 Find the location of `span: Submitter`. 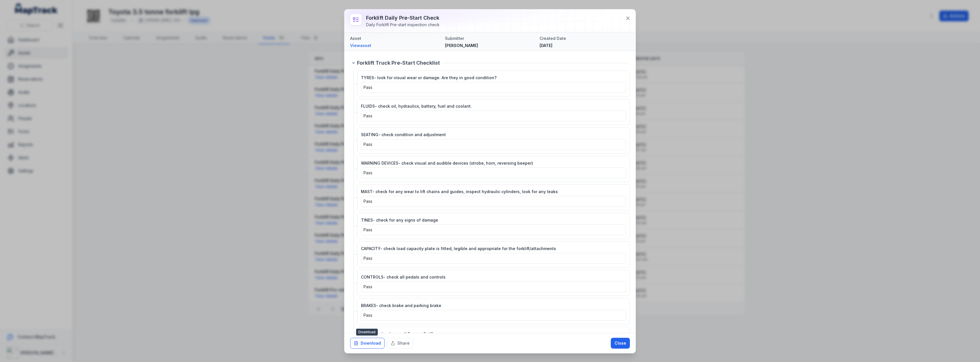

span: Submitter is located at coordinates (455, 38).